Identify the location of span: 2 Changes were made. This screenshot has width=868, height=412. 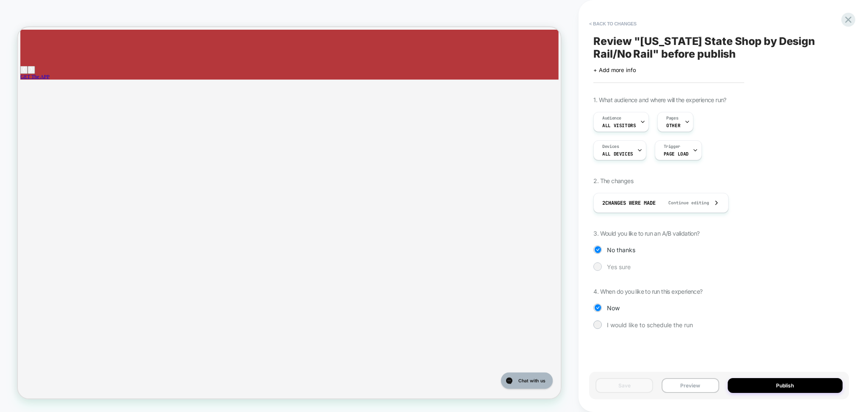
(629, 203).